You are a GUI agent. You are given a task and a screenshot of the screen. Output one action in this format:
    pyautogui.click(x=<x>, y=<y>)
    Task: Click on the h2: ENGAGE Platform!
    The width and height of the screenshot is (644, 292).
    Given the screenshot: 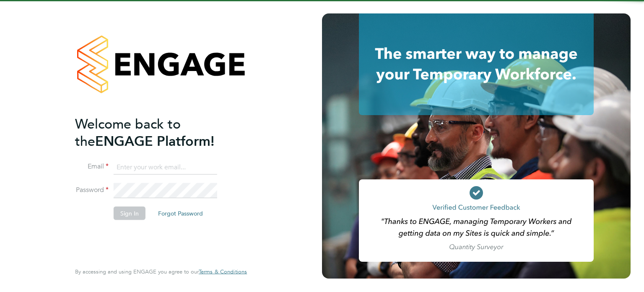 What is the action you would take?
    pyautogui.click(x=157, y=132)
    